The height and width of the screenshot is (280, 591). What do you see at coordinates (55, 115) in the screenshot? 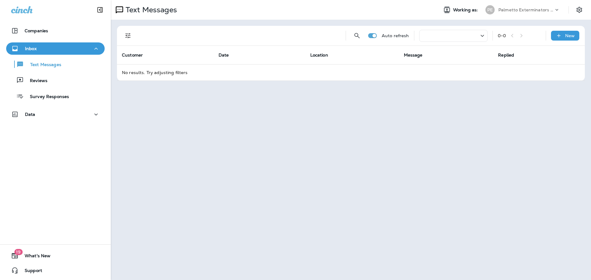
I see `button: Data` at bounding box center [55, 115].